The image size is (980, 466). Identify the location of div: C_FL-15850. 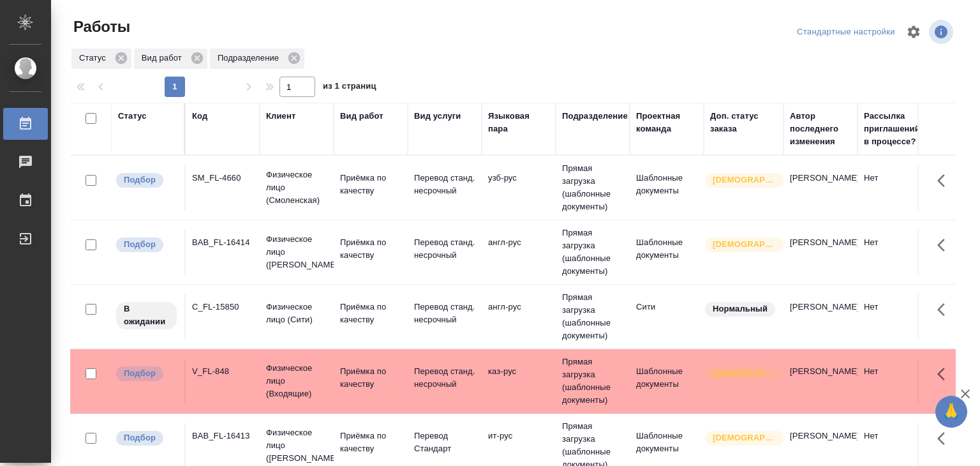
(223, 307).